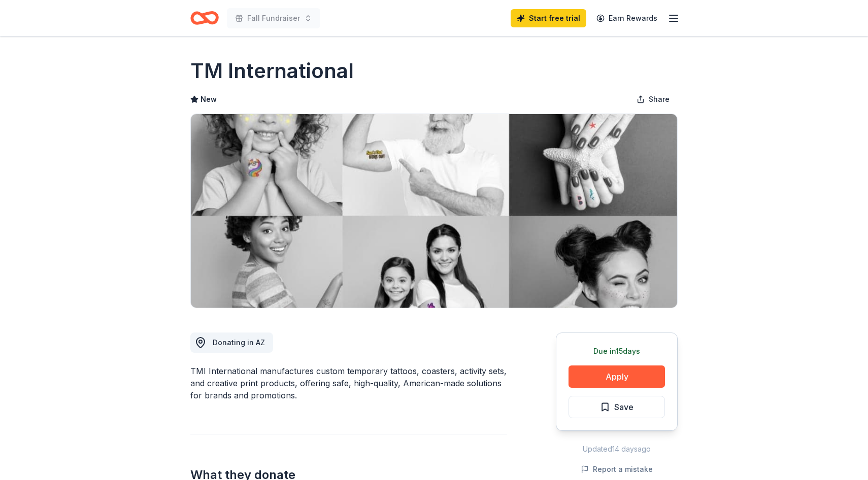  Describe the element at coordinates (238, 343) in the screenshot. I see `span: Donating in AZ` at that location.